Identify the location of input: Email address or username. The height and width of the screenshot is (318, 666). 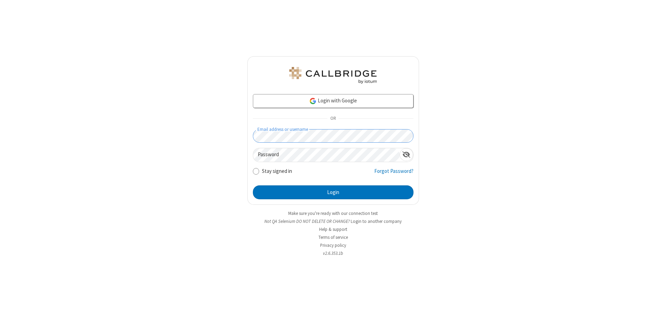
(333, 136).